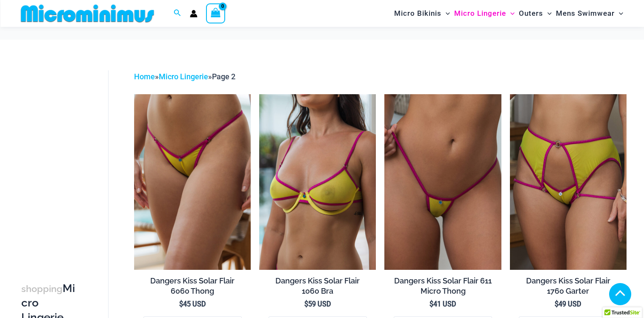 Image resolution: width=644 pixels, height=318 pixels. I want to click on a: Dangers Kiss Solar Flair 6060 Thong 1760 Garter 03Dangers Kiss Solar Flair 6060 Thong 1760 Garter..., so click(568, 181).